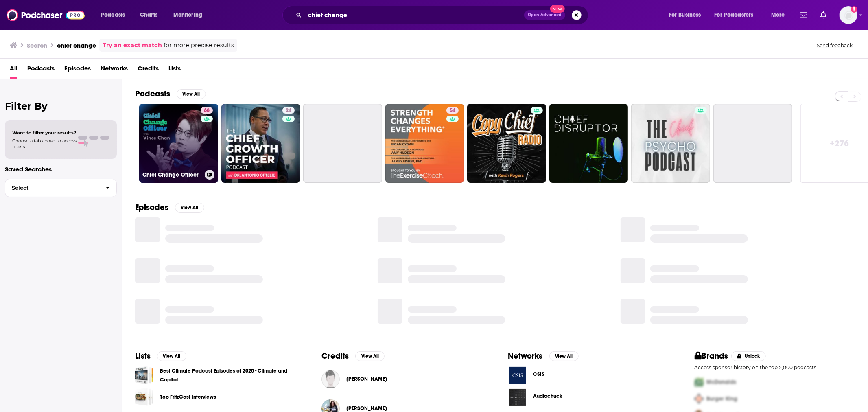  What do you see at coordinates (161, 356) in the screenshot?
I see `a: ListsView All` at bounding box center [161, 356].